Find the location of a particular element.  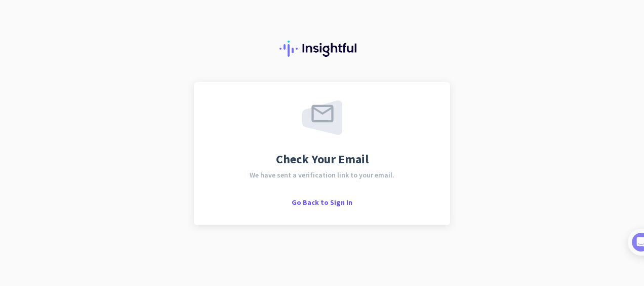

img: email-sent is located at coordinates (322, 117).